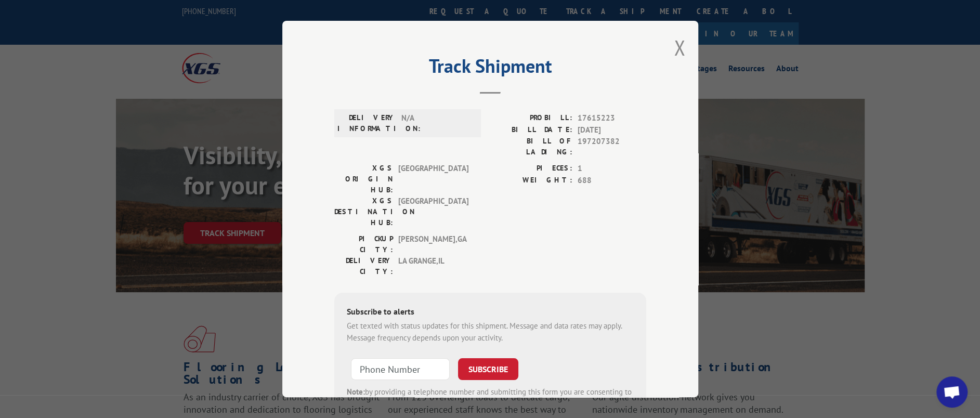 The image size is (980, 418). I want to click on label: XGS ORIGIN HUB:, so click(363, 179).